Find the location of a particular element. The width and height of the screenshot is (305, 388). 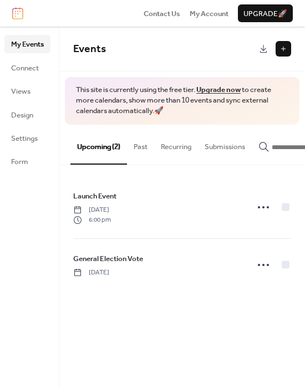

a: Views is located at coordinates (27, 91).